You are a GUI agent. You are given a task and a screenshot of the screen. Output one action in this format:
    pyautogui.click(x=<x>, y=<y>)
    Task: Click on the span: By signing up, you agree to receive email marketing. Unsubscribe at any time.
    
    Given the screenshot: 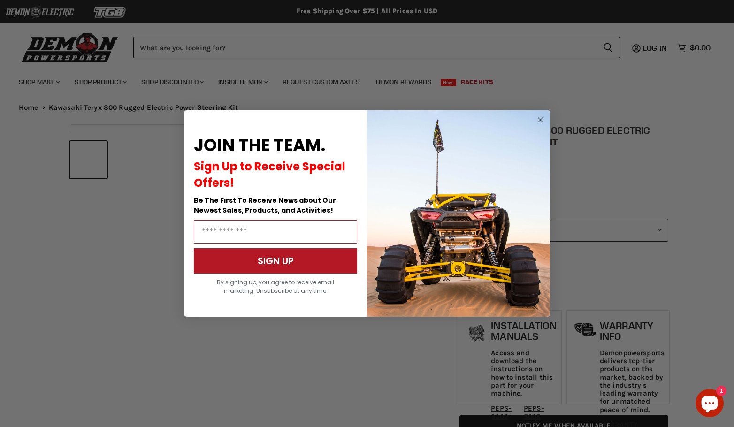 What is the action you would take?
    pyautogui.click(x=276, y=286)
    